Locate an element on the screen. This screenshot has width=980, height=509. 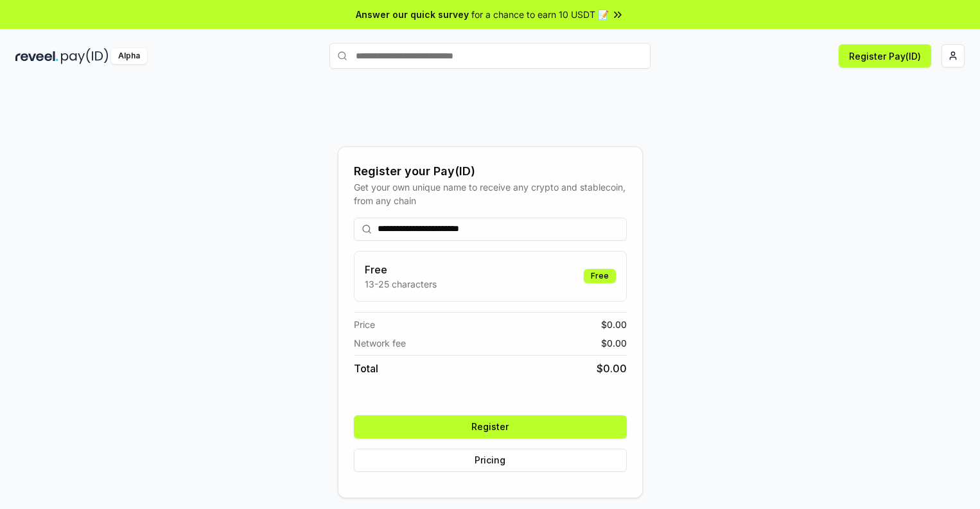
div: Free is located at coordinates (600, 276).